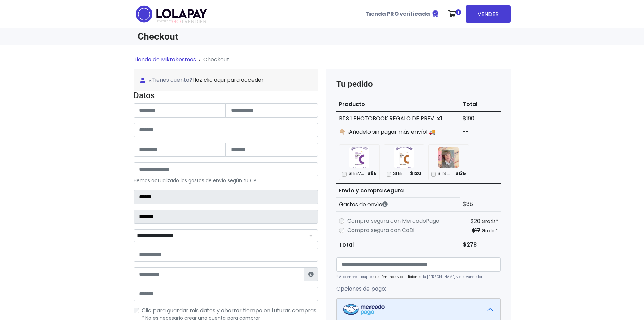 The image size is (644, 320). Describe the element at coordinates (380, 230) in the screenshot. I see `label: Compra segura con CoDi` at that location.